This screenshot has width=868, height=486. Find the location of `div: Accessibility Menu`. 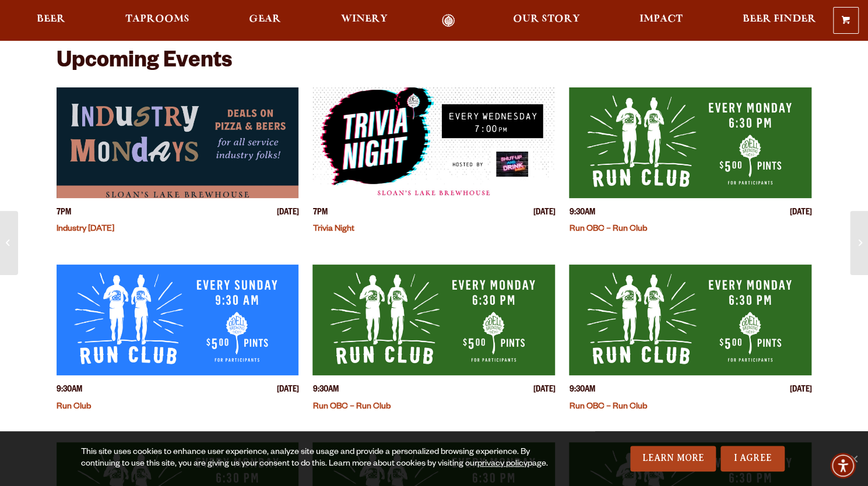

div: Accessibility Menu is located at coordinates (843, 466).